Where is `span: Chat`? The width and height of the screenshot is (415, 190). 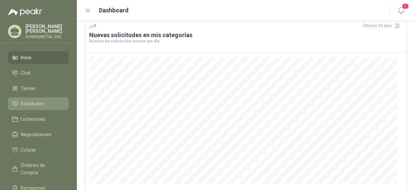
span: Chat is located at coordinates (26, 73).